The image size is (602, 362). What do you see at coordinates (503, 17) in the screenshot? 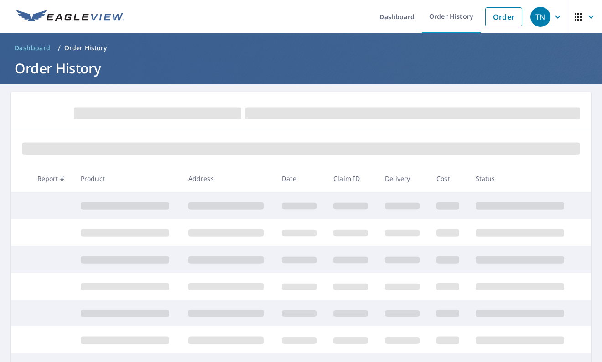
I see `a: Order` at bounding box center [503, 17].